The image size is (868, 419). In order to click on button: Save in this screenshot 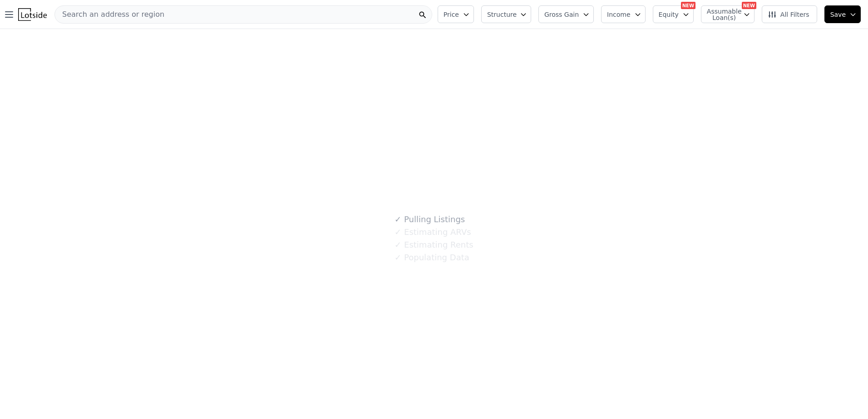, I will do `click(842, 14)`.